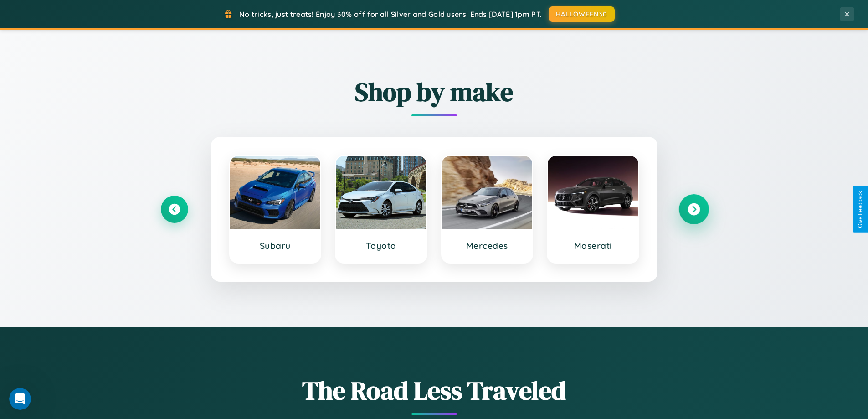  Describe the element at coordinates (581, 14) in the screenshot. I see `button: HALLOWEEN30` at that location.